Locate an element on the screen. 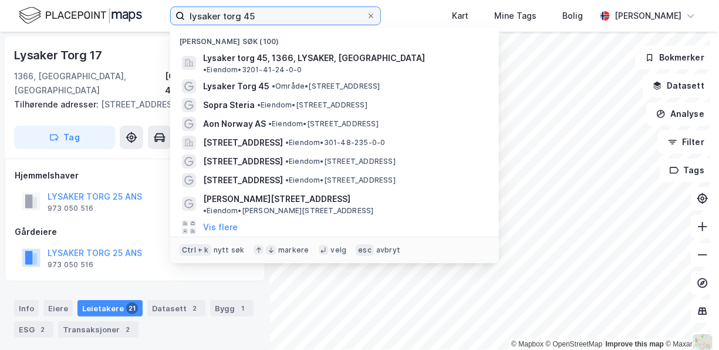 The width and height of the screenshot is (719, 350). div: Datasett is located at coordinates (176, 308).